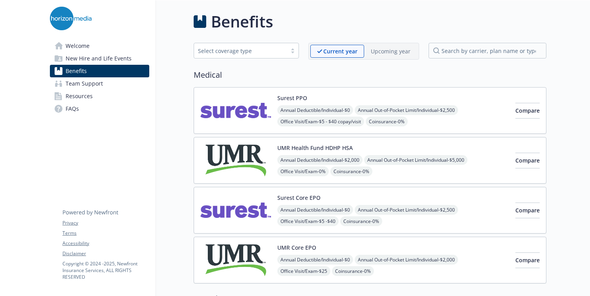 The width and height of the screenshot is (590, 296). Describe the element at coordinates (99, 96) in the screenshot. I see `a: Resources` at that location.